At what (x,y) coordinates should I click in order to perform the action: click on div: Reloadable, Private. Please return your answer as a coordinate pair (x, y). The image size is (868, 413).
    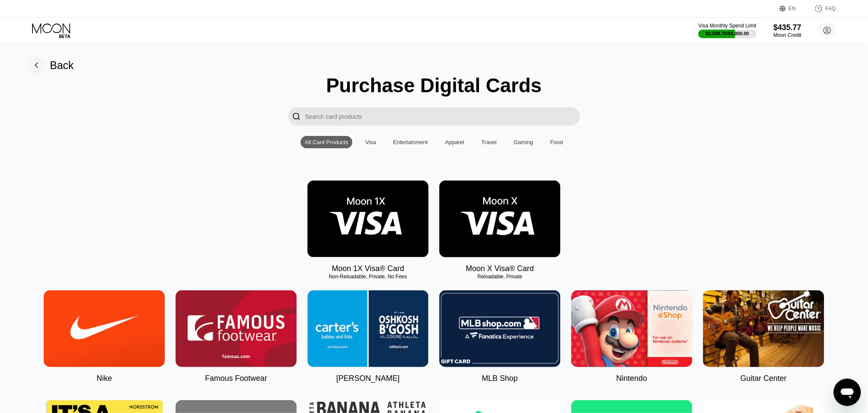
    Looking at the image, I should click on (500, 276).